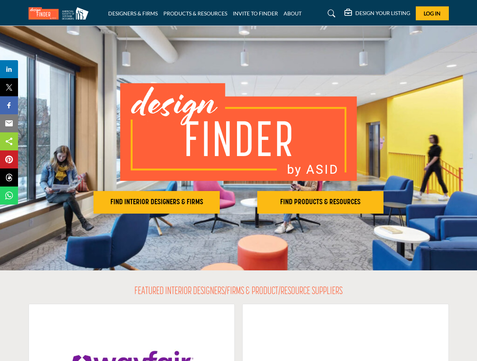 The width and height of the screenshot is (477, 361). What do you see at coordinates (321, 202) in the screenshot?
I see `h2: FIND PRODUCTS & RESOURCES` at bounding box center [321, 202].